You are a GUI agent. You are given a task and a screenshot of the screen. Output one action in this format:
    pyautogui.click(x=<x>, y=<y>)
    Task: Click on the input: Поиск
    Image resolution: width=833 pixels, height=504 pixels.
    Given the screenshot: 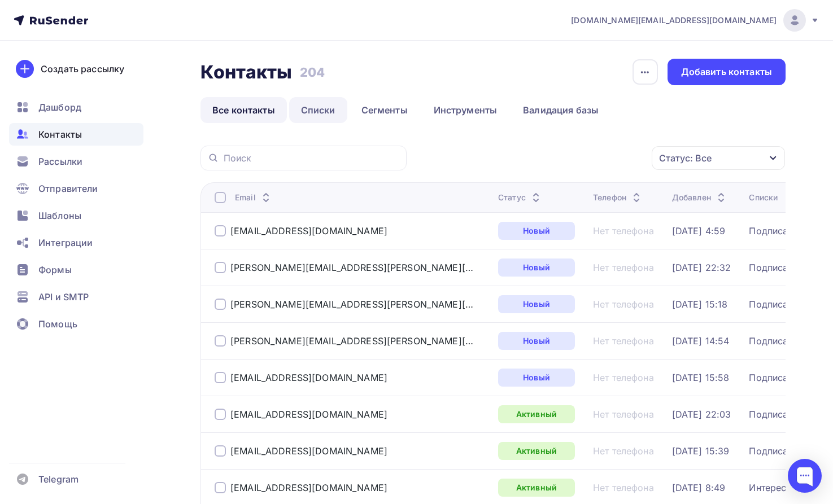 What is the action you would take?
    pyautogui.click(x=312, y=158)
    